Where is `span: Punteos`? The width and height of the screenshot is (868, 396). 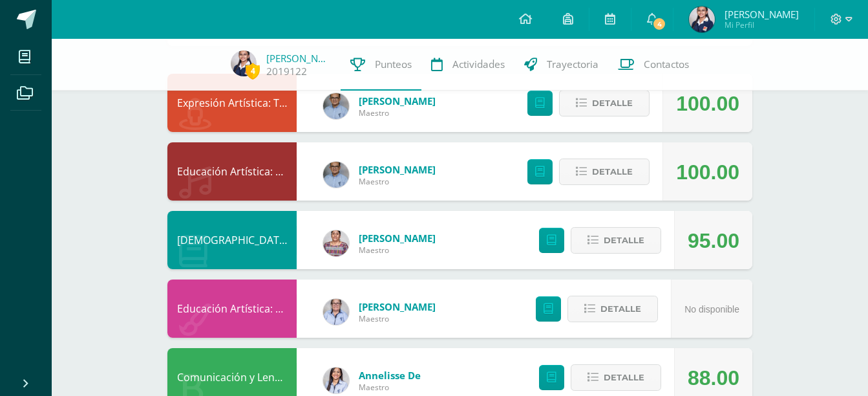
span: Punteos is located at coordinates (393, 64).